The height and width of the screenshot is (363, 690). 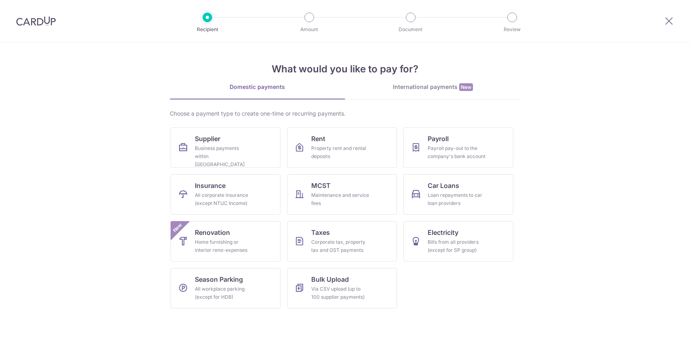 What do you see at coordinates (341, 152) in the screenshot?
I see `div: Property rent and rental deposits` at bounding box center [341, 152].